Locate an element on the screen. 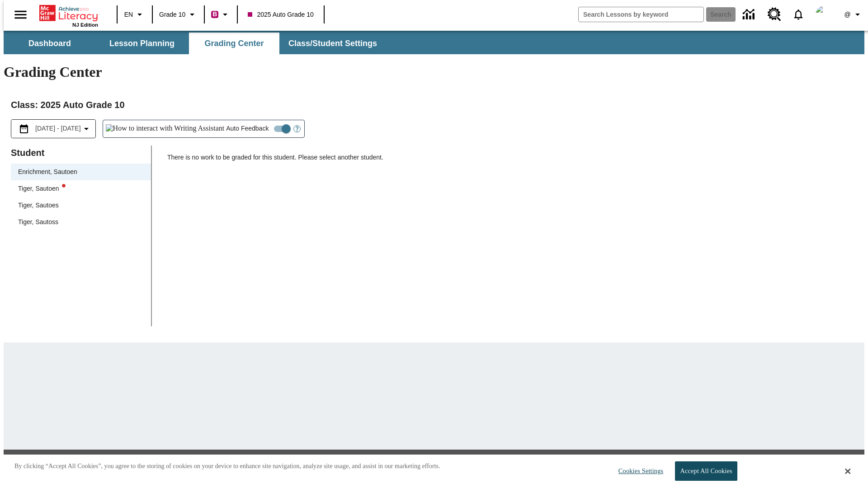  svg: Collapse Date Range Filter is located at coordinates (86, 129).